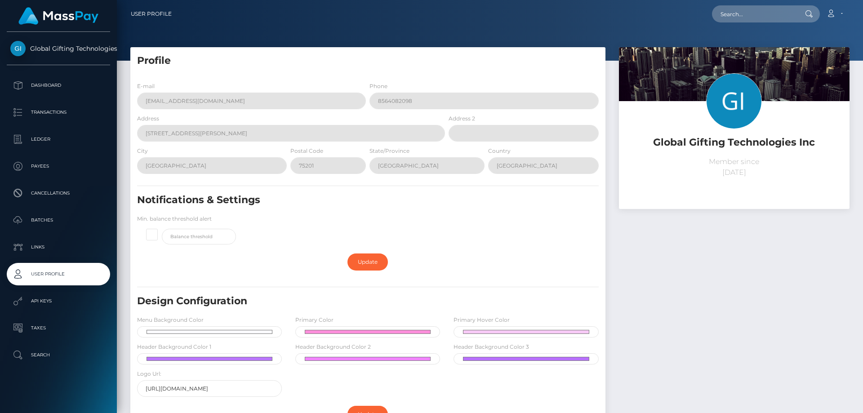 Image resolution: width=863 pixels, height=413 pixels. What do you see at coordinates (58, 301) in the screenshot?
I see `a: API Keys` at bounding box center [58, 301].